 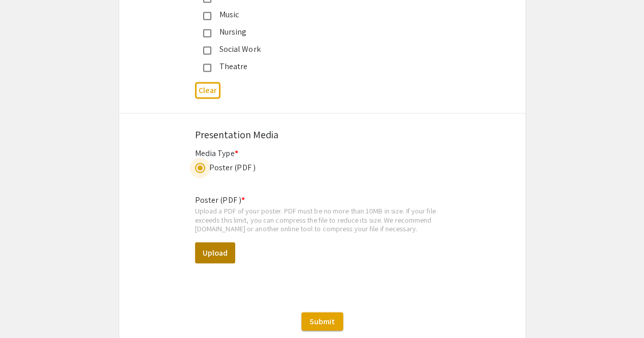 I want to click on button: Clear, so click(x=208, y=90).